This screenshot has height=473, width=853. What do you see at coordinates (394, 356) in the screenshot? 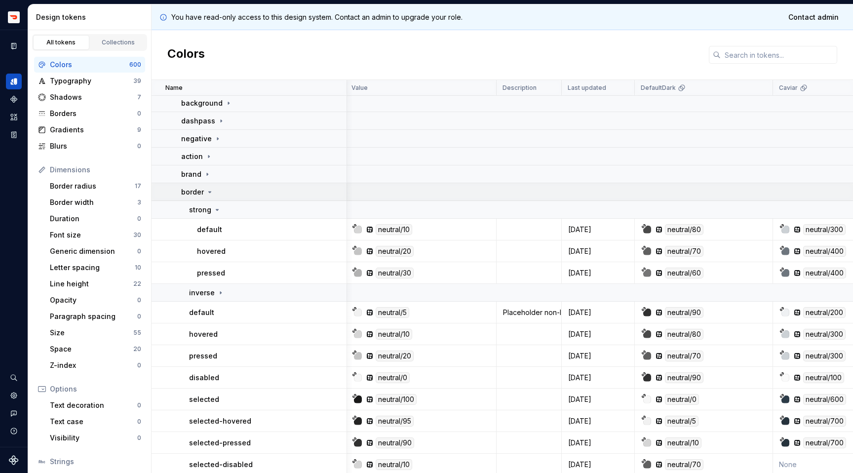
I see `div: neutral/20` at bounding box center [394, 356].